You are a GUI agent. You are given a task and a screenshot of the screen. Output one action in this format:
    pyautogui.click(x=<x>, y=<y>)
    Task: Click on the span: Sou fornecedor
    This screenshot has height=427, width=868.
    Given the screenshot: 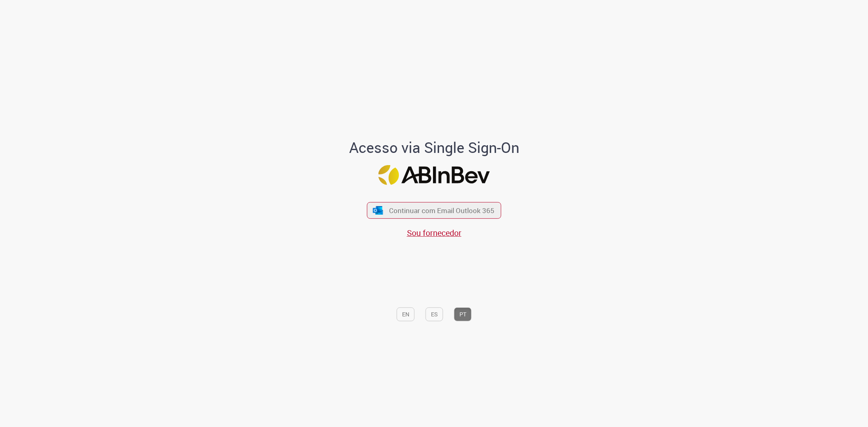 What is the action you would take?
    pyautogui.click(x=434, y=233)
    